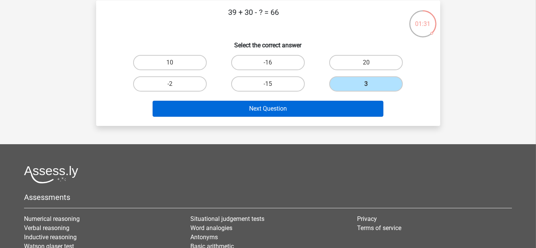 This screenshot has width=536, height=248. I want to click on a: Inductive reasoning, so click(50, 237).